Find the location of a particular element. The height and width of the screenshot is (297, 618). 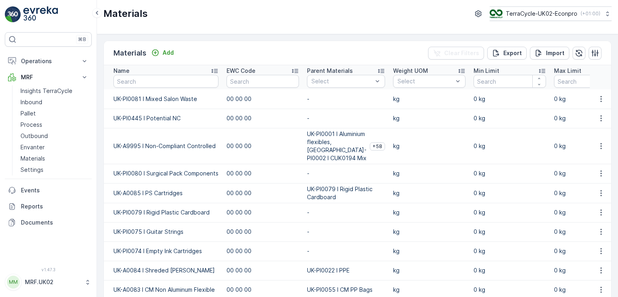

p: Name is located at coordinates (121, 71).